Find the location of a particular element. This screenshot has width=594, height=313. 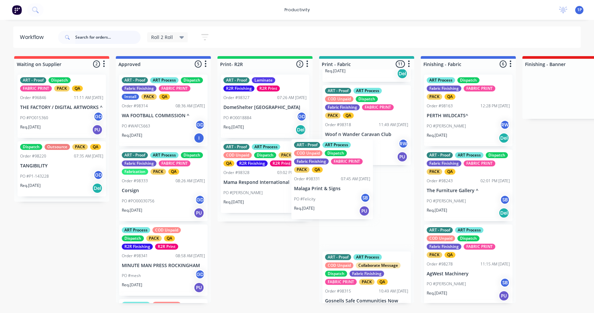

input: Search for orders... is located at coordinates (108, 37).